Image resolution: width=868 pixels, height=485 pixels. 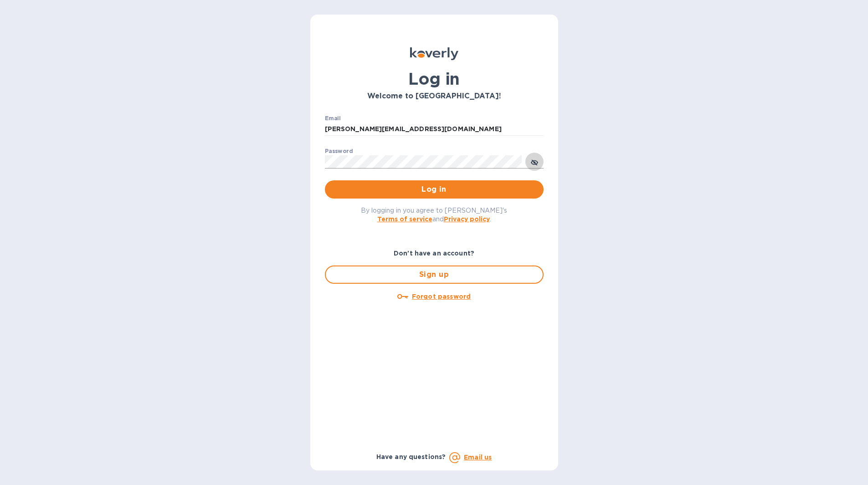 What do you see at coordinates (405, 219) in the screenshot?
I see `b: Terms of service` at bounding box center [405, 219].